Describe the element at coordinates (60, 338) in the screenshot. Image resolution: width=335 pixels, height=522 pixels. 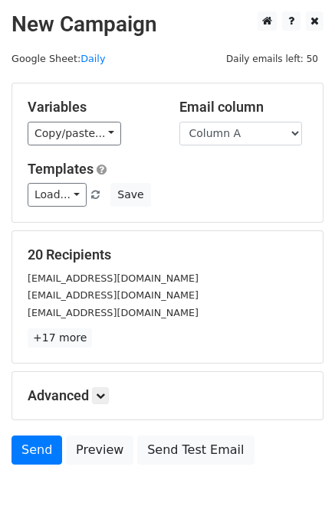
I see `a: +17 more` at that location.